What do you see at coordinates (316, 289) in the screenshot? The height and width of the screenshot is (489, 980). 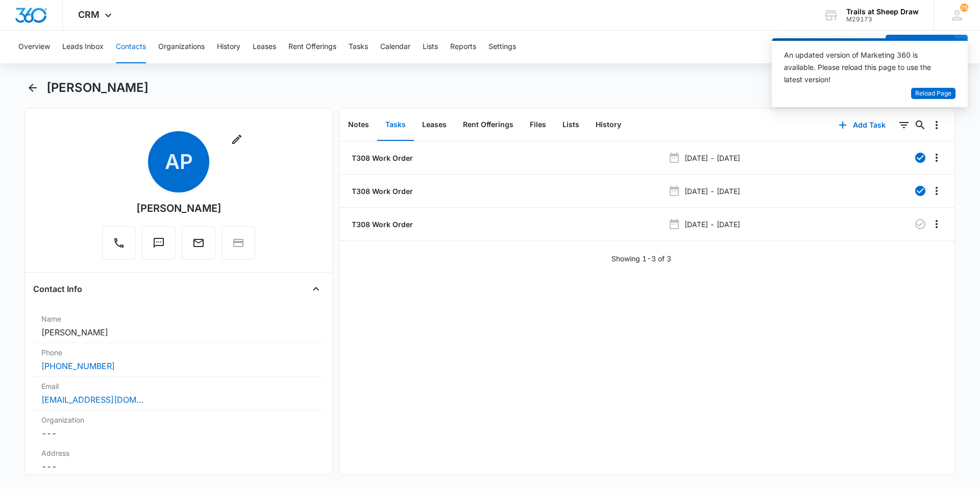 I see `button: Close` at bounding box center [316, 289].